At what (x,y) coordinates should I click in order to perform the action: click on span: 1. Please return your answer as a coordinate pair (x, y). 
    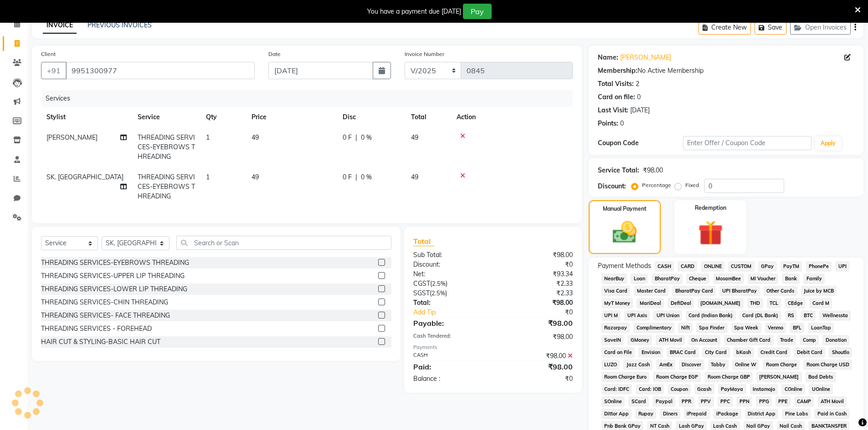
    Looking at the image, I should click on (208, 177).